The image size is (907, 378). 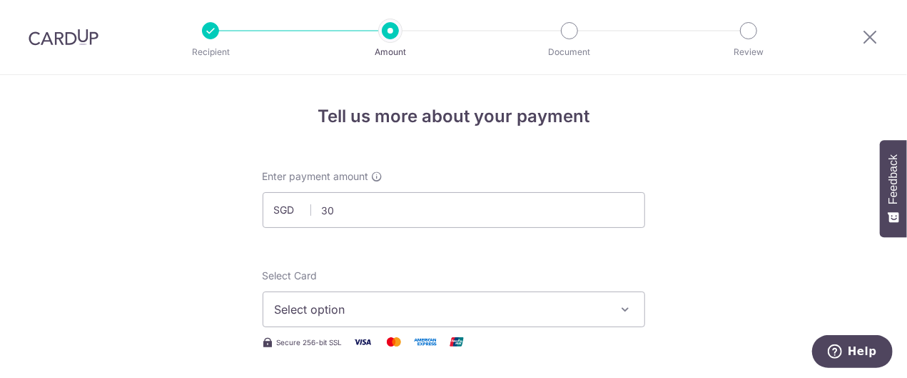 What do you see at coordinates (425, 341) in the screenshot?
I see `img: American Express` at bounding box center [425, 341].